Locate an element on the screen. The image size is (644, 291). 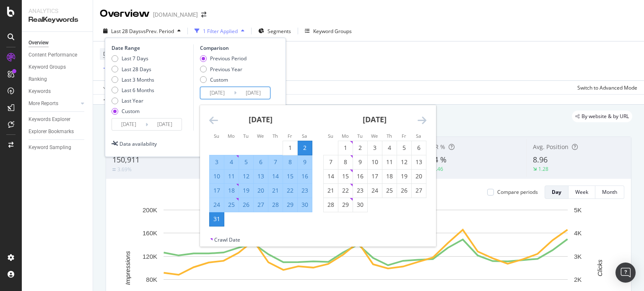
small: Sa is located at coordinates (304, 136).